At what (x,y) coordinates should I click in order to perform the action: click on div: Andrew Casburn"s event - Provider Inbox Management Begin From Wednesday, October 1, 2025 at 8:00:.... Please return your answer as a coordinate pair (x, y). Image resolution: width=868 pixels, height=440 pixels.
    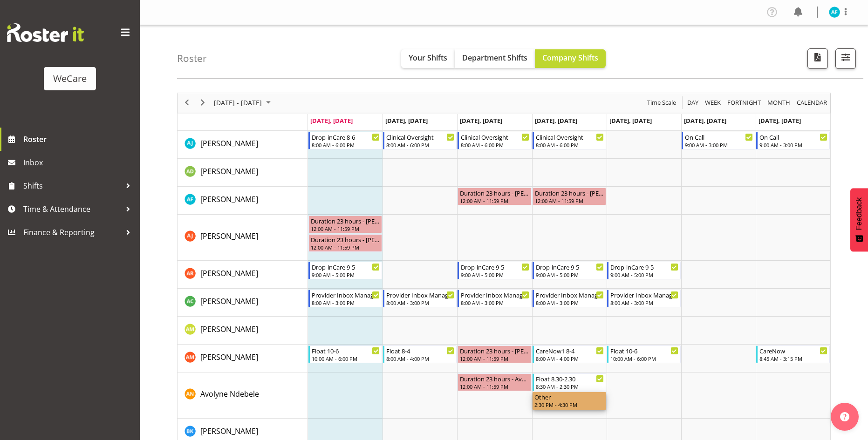
    Looking at the image, I should click on (494, 299).